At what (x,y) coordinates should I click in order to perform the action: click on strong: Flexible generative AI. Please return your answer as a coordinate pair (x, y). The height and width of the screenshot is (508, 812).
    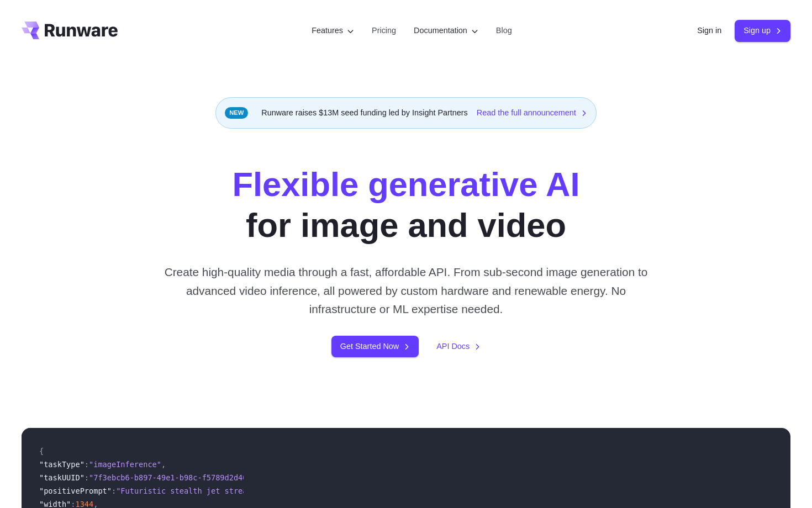
    Looking at the image, I should click on (406, 184).